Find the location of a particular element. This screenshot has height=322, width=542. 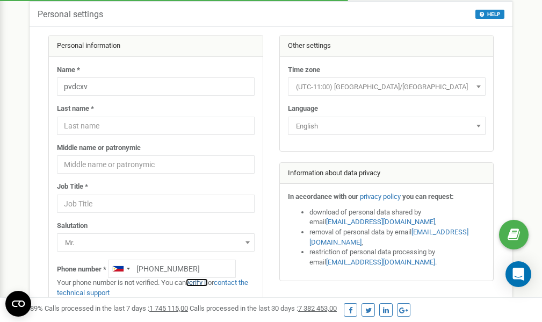

strong: you can request: is located at coordinates (428, 196).